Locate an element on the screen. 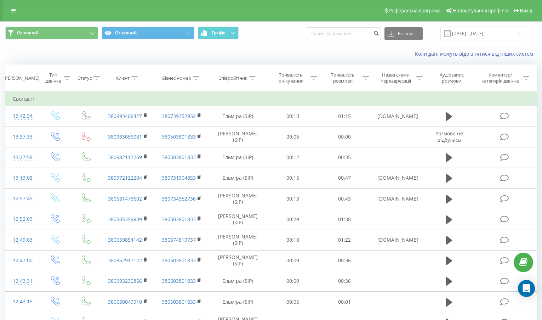 Image resolution: width=542 pixels, height=320 pixels. div: 13:42:34 is located at coordinates (22, 116).